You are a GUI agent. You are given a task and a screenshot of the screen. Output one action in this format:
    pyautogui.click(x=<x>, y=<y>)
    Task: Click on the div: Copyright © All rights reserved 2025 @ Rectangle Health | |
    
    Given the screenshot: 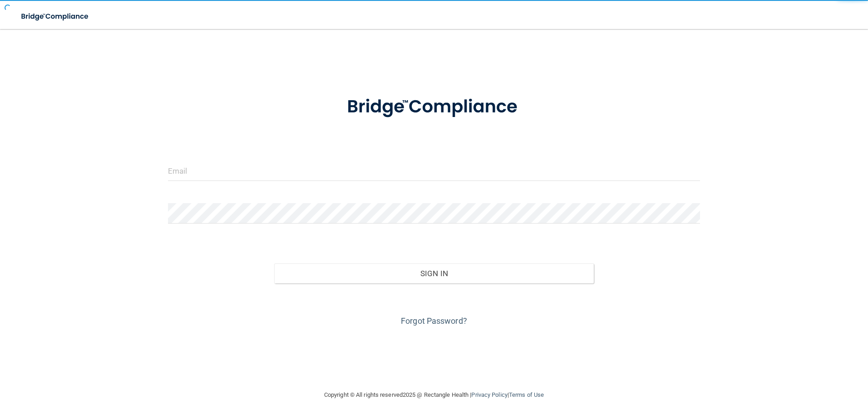 What is the action you would take?
    pyautogui.click(x=434, y=395)
    